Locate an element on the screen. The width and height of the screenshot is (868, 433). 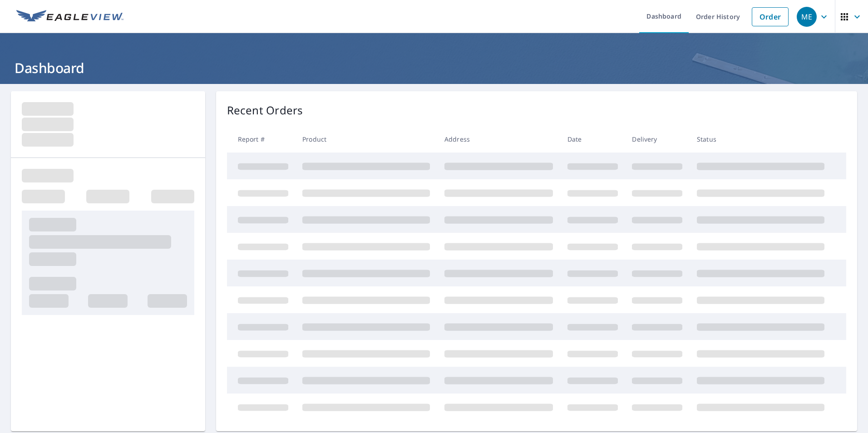
img: EV Logo is located at coordinates (70, 17).